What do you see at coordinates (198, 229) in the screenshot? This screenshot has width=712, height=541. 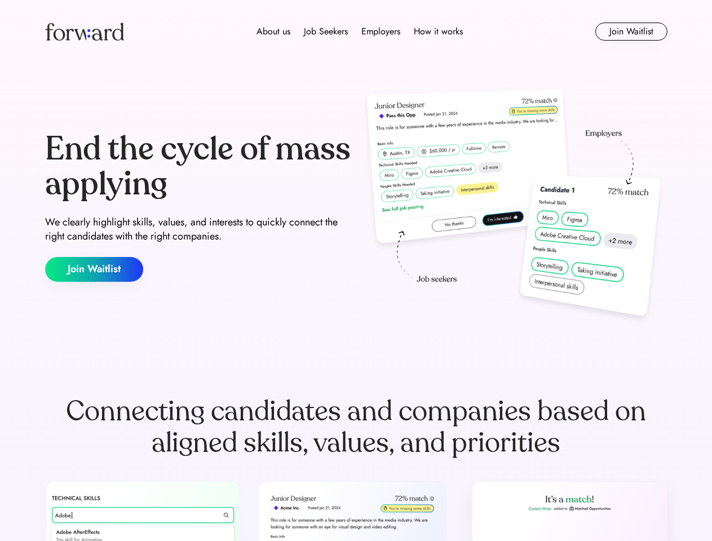 I see `div: We clearly highlight skills, values, and interests to quickly connect the right candidates with t...` at bounding box center [198, 229].